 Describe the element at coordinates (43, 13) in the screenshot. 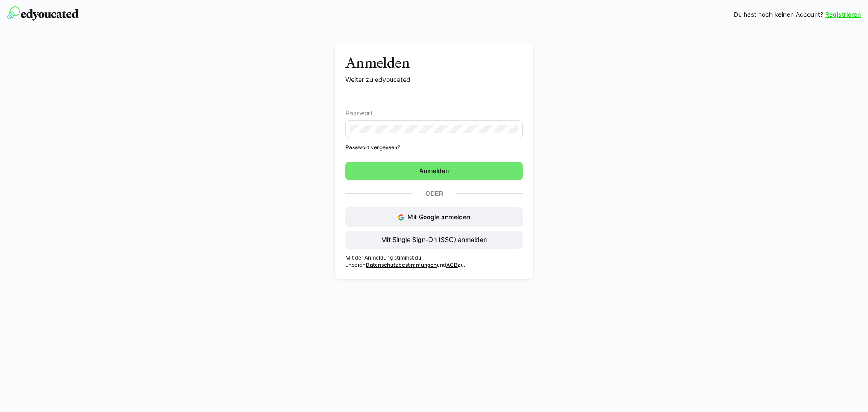

I see `img: edyoucated` at that location.